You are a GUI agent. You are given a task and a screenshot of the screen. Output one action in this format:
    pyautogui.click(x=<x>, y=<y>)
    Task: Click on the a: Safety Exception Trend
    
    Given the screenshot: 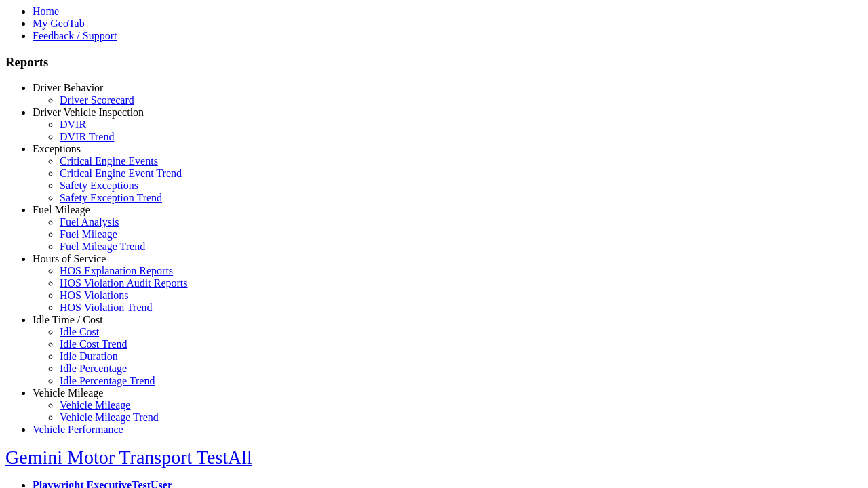 What is the action you would take?
    pyautogui.click(x=110, y=197)
    